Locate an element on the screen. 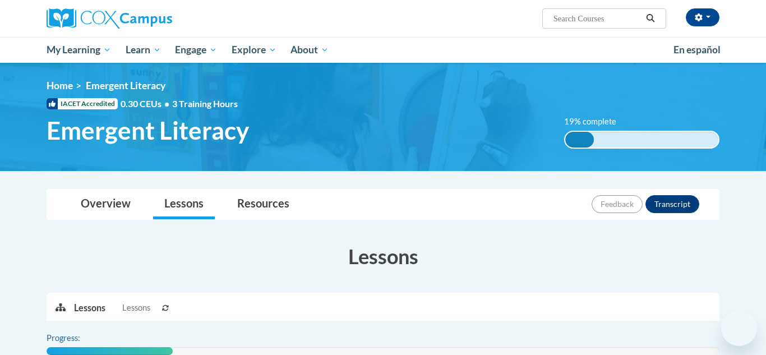 This screenshot has width=766, height=355. img: Cox Campus is located at coordinates (109, 19).